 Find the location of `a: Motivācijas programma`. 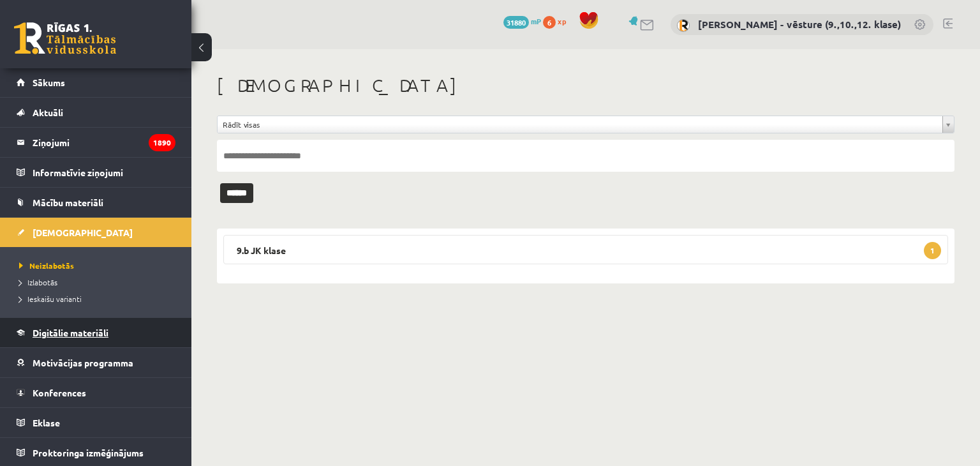

a: Motivācijas programma is located at coordinates (95, 363).